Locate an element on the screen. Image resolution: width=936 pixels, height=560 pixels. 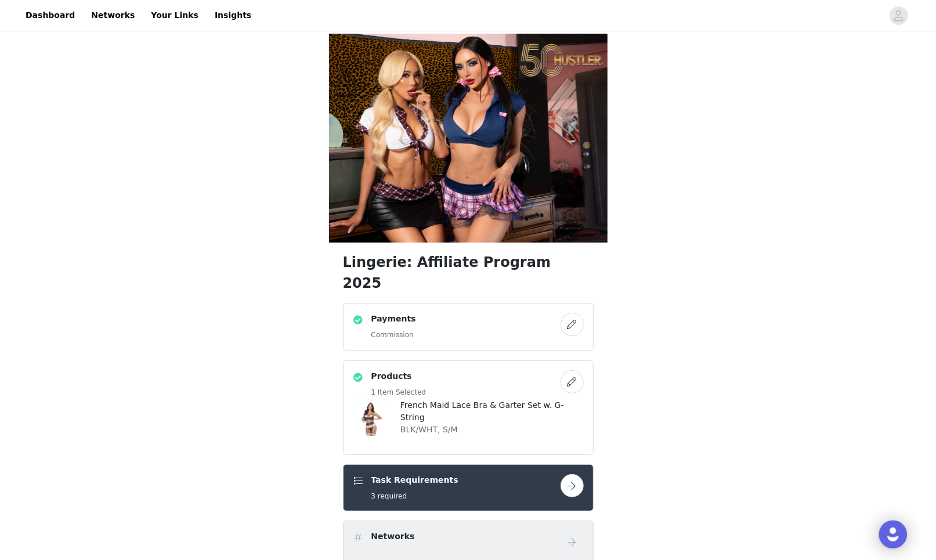
h5: Commission is located at coordinates (393, 335).